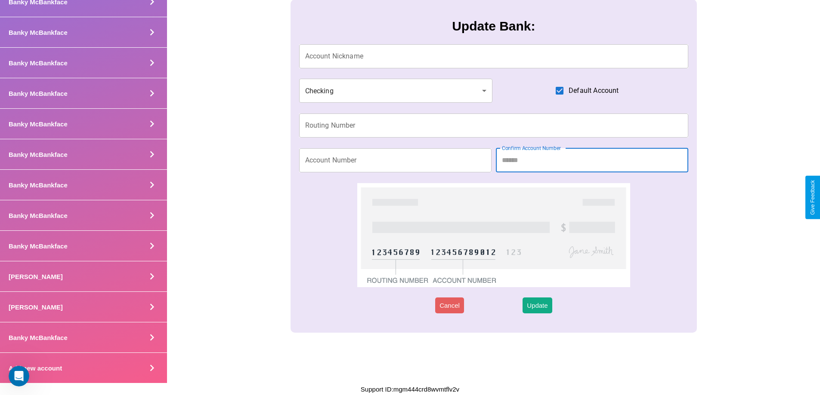  Describe the element at coordinates (35, 368) in the screenshot. I see `h4: Add new account` at that location.